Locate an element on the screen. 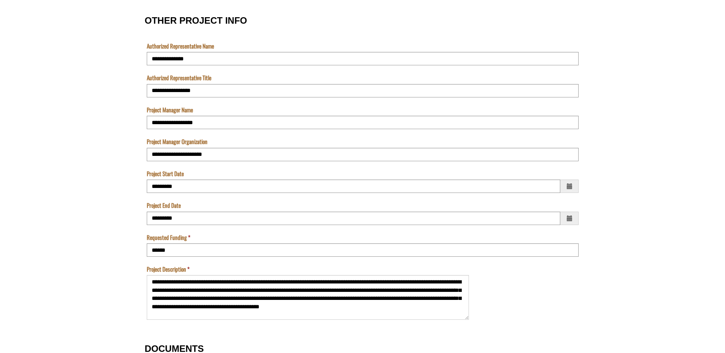  label: Project Manager Name is located at coordinates (170, 110).